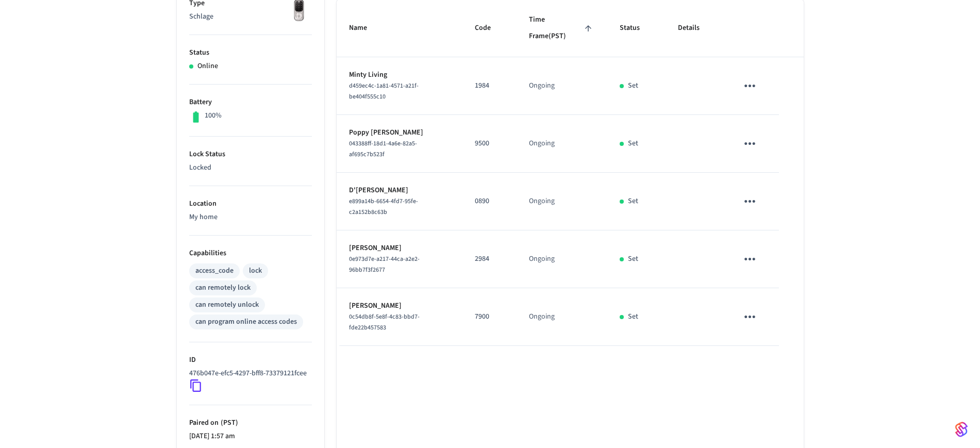 The image size is (980, 448). I want to click on div: can program online access codes, so click(246, 322).